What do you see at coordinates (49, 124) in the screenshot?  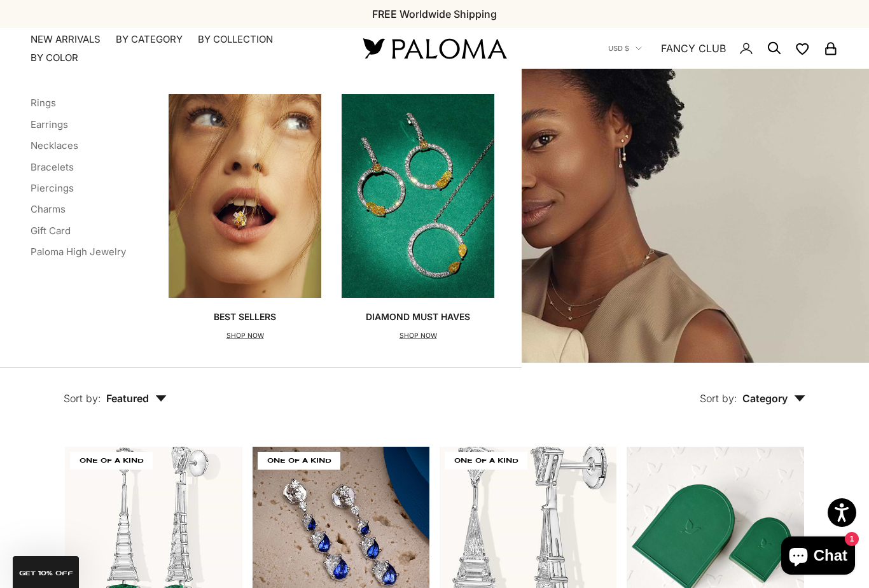 I see `a: Earrings` at bounding box center [49, 124].